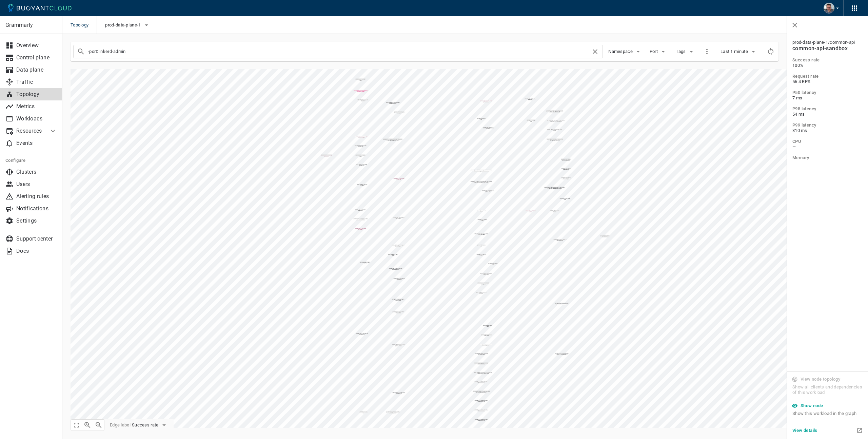 The height and width of the screenshot is (439, 868). What do you see at coordinates (828, 93) in the screenshot?
I see `h5: P50 latency` at bounding box center [828, 93].